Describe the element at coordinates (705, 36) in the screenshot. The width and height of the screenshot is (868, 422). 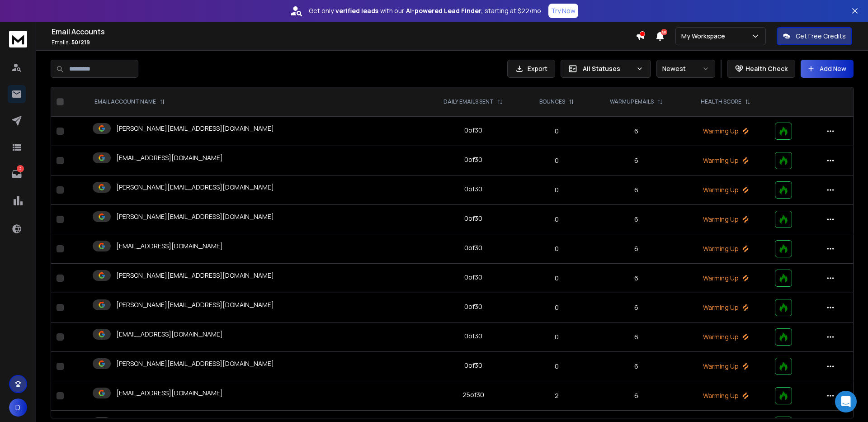
I see `p: My Workspace` at that location.